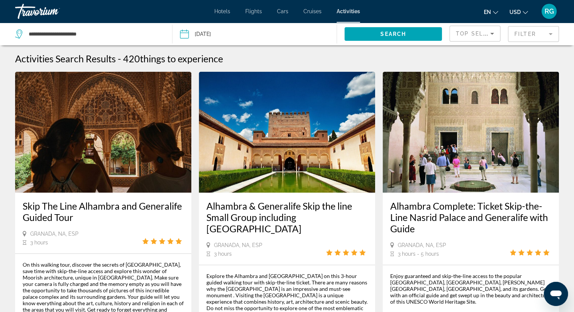  I want to click on img: c8.jpg, so click(287, 132).